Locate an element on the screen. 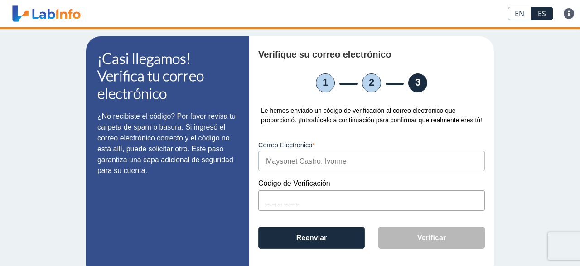  label: Correo Electronico is located at coordinates (371, 145).